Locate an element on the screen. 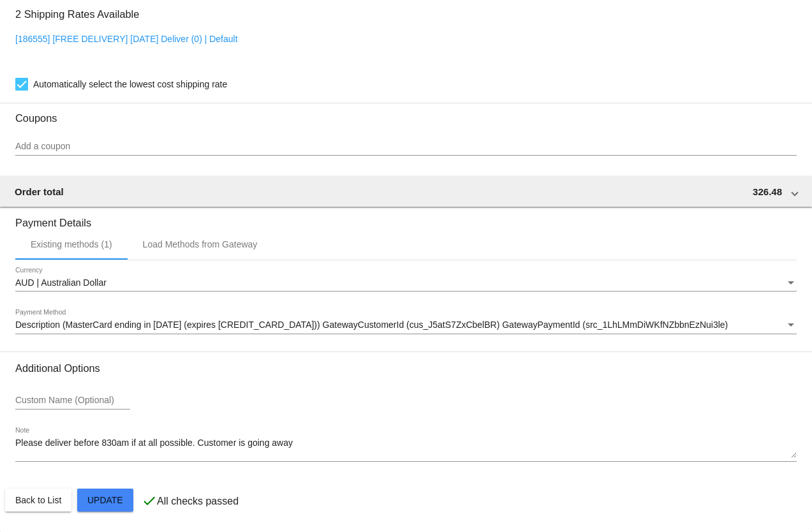 The width and height of the screenshot is (812, 532). mat-select: Payment Method is located at coordinates (406, 325).